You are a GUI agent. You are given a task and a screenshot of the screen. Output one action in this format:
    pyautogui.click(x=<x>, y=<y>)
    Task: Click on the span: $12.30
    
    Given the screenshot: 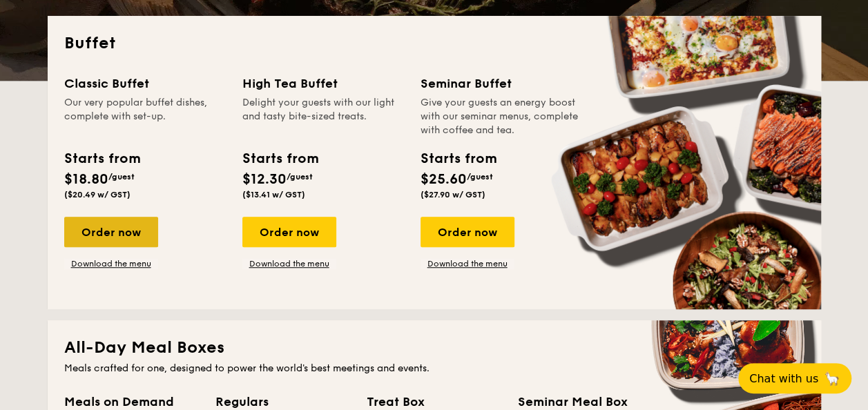 What is the action you would take?
    pyautogui.click(x=265, y=179)
    